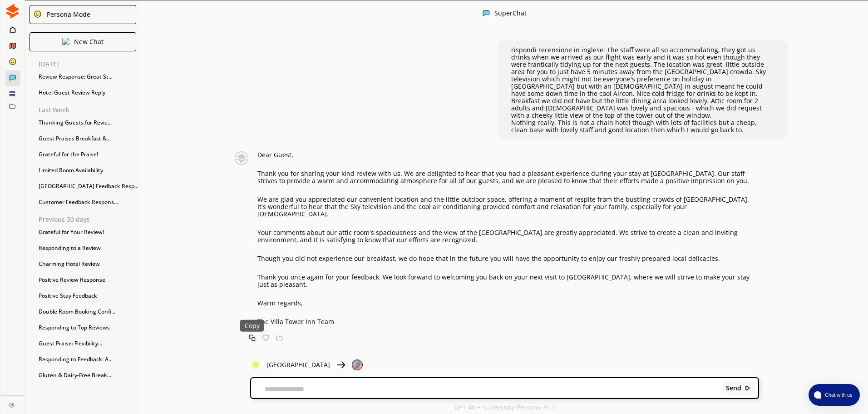 The width and height of the screenshot is (868, 414). I want to click on p: Dear Guest,, so click(508, 155).